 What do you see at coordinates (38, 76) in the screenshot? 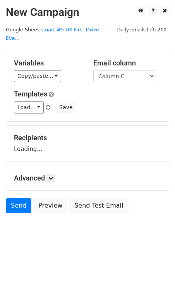
I see `a: Copy/paste...` at bounding box center [38, 76].